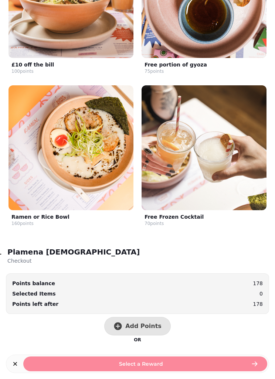 This screenshot has width=275, height=379. What do you see at coordinates (175, 65) in the screenshot?
I see `p: Free portion of gyoza` at bounding box center [175, 65].